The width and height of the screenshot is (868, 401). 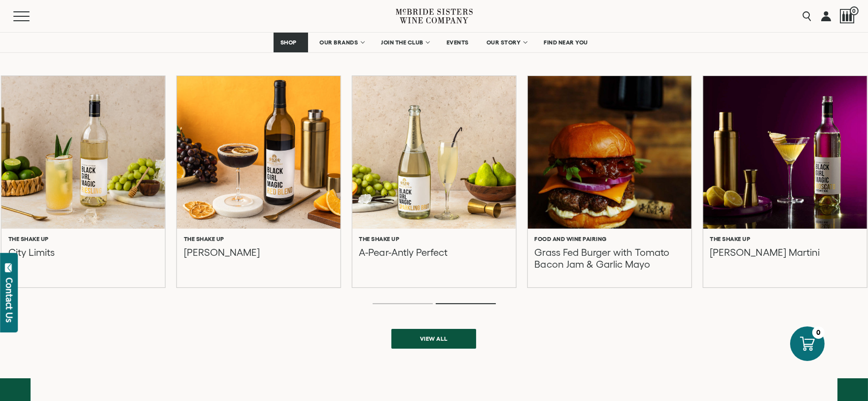 What do you see at coordinates (403, 303) in the screenshot?
I see `li: Page dot 1` at bounding box center [403, 303].